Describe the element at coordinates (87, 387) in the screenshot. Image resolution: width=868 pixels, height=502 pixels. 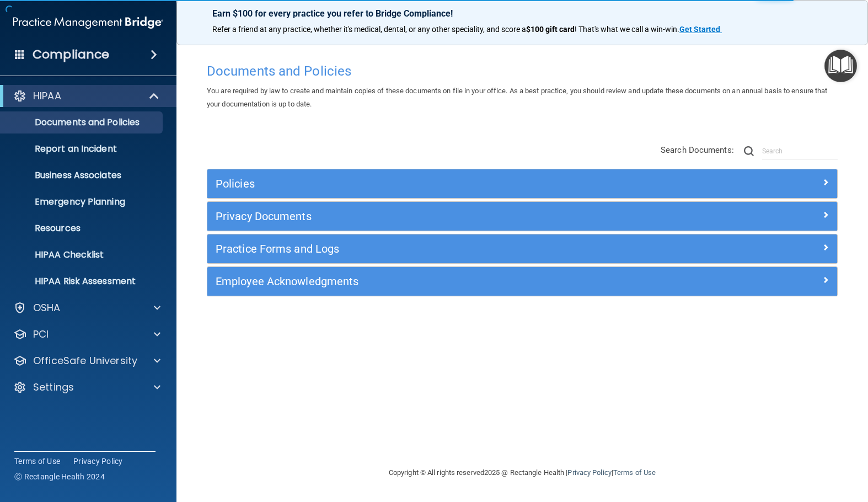
I see `a: Settings` at that location.